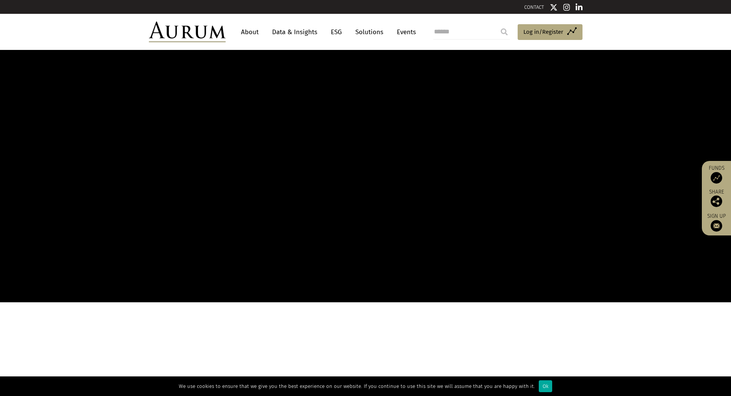 The image size is (731, 396). I want to click on a: Funds, so click(717, 174).